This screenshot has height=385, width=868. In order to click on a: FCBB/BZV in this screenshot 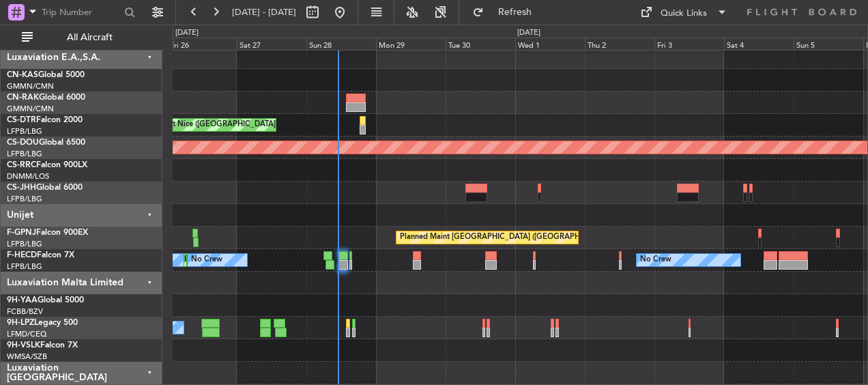, I will do `click(24, 311)`.